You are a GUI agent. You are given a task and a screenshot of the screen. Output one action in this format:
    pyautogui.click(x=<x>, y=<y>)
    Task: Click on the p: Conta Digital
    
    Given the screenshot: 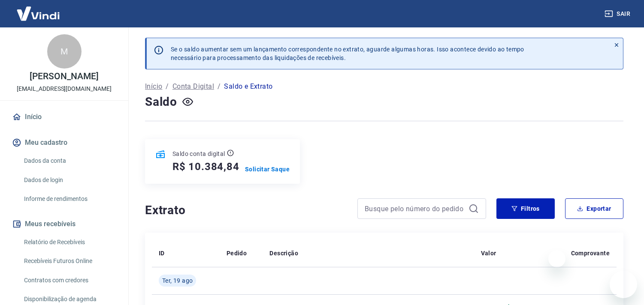 What is the action you would take?
    pyautogui.click(x=193, y=87)
    